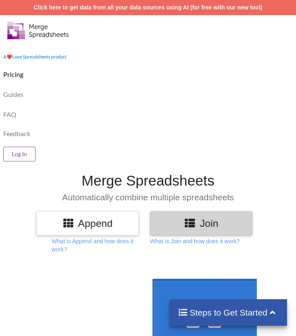  I want to click on span: Feedback, so click(17, 134).